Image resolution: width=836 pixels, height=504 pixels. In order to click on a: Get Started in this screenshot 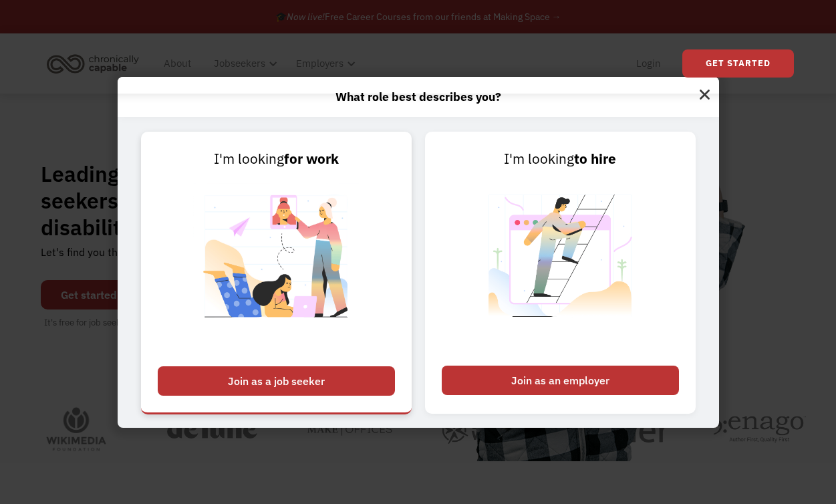, I will do `click(738, 63)`.